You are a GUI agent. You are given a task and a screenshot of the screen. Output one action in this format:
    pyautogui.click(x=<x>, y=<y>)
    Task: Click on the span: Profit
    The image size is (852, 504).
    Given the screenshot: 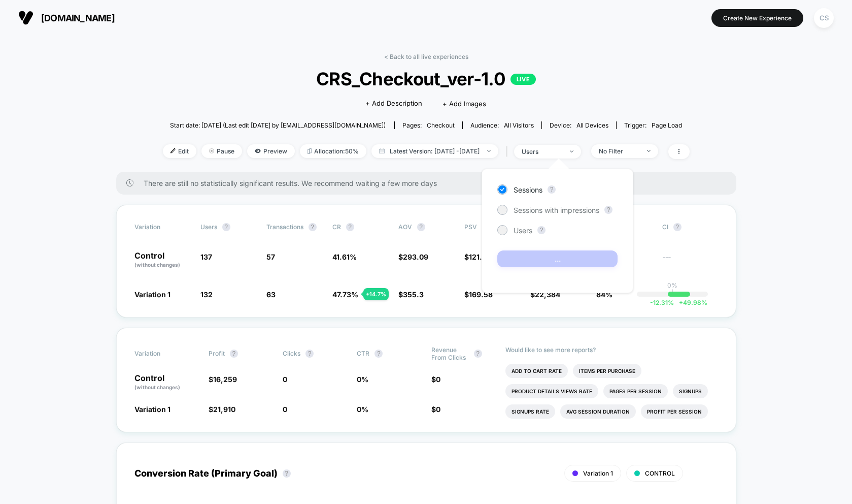 What is the action you would take?
    pyautogui.click(x=217, y=353)
    